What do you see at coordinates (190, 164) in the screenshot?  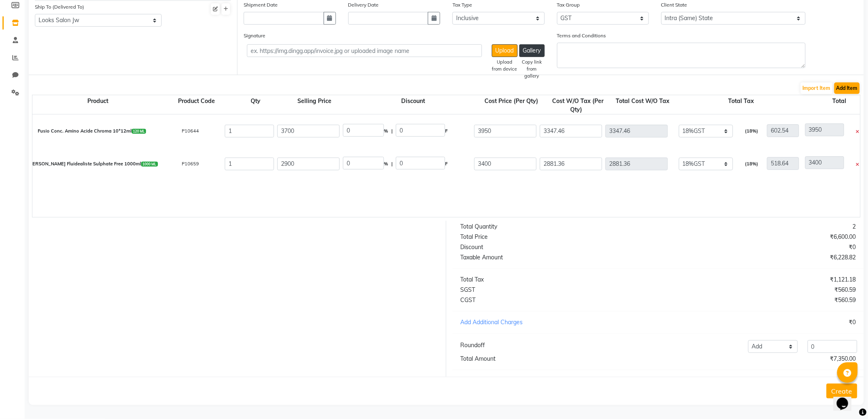 I see `div: P10659` at bounding box center [190, 164].